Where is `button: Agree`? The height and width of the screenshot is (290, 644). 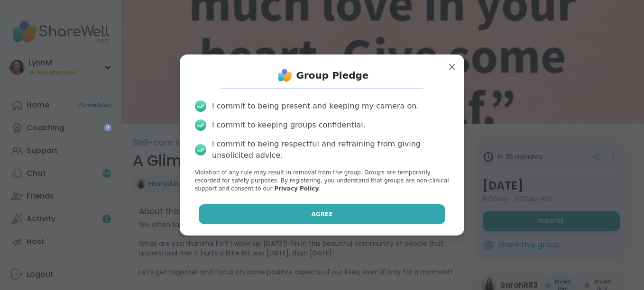
button: Agree is located at coordinates (322, 214).